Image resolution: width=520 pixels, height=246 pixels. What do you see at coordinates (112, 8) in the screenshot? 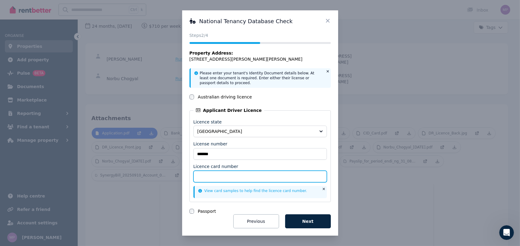
I see `div: Close` at bounding box center [112, 8].